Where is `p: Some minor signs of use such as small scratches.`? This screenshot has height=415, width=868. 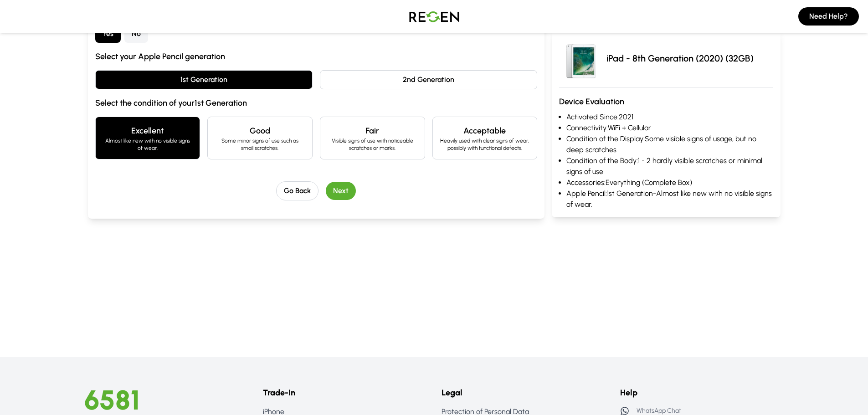 p: Some minor signs of use such as small scratches. is located at coordinates (260, 145).